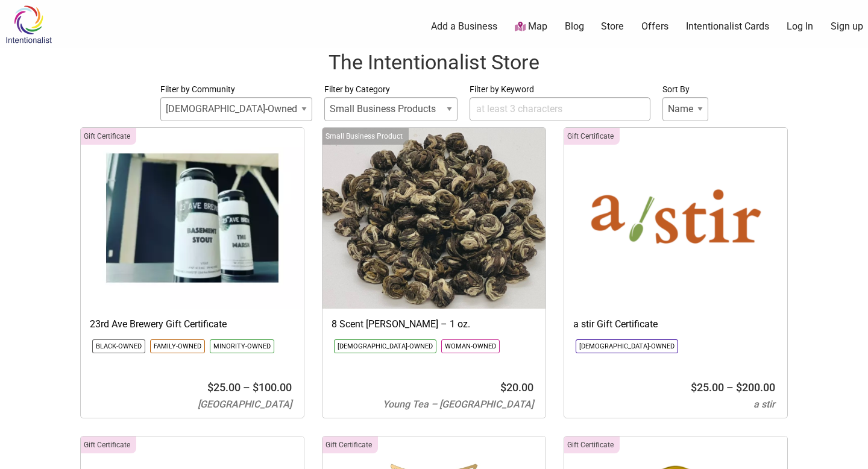 The image size is (868, 469). Describe the element at coordinates (391, 89) in the screenshot. I see `label: Filter by Category` at that location.